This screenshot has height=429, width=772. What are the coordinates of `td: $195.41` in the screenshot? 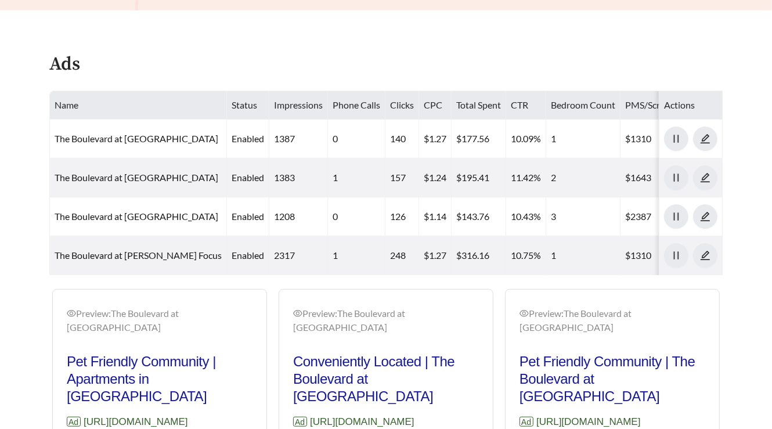 It's located at (479, 178).